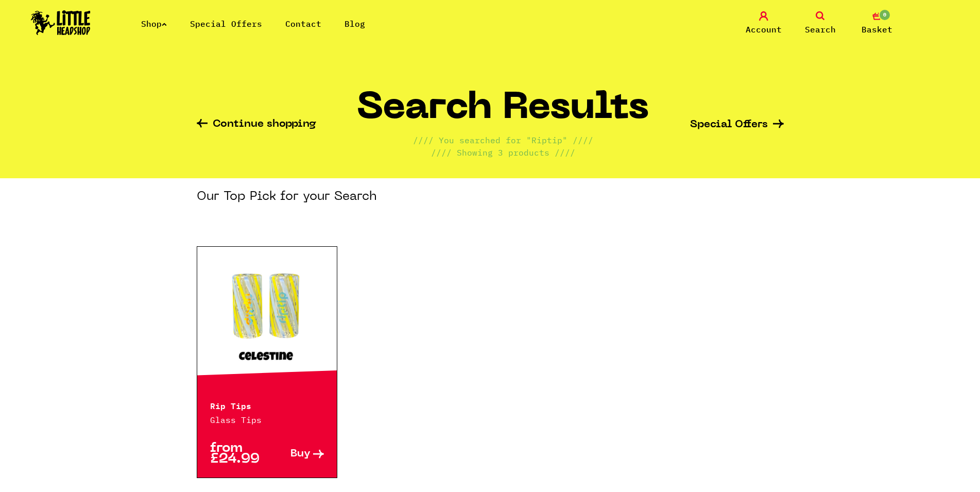  I want to click on a: Shop, so click(154, 24).